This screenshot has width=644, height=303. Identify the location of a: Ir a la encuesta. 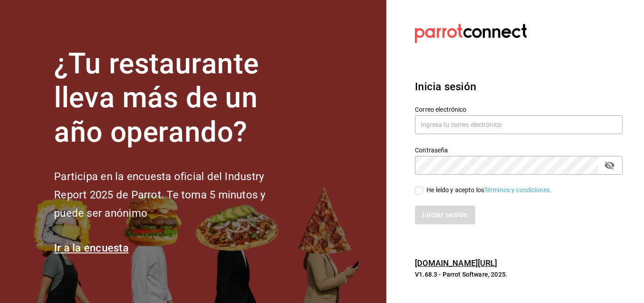
(91, 248).